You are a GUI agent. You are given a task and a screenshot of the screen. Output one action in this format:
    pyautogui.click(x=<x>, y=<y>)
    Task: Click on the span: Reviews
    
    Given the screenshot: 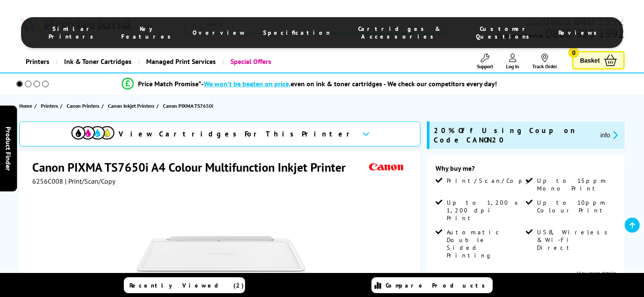 What is the action you would take?
    pyautogui.click(x=580, y=33)
    